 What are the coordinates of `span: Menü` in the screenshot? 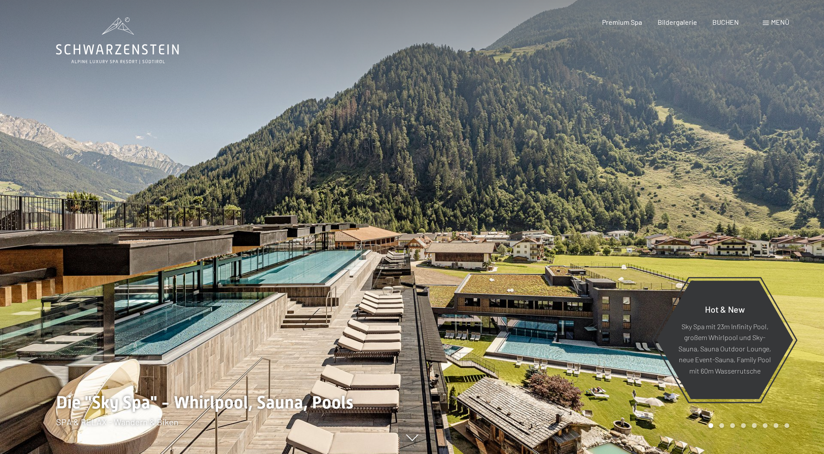 It's located at (781, 22).